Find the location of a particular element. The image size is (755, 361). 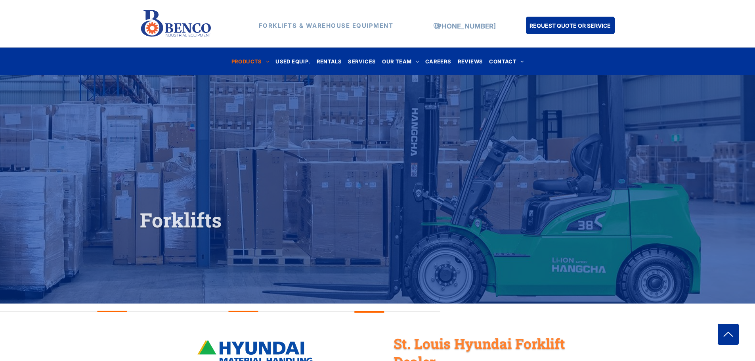

a: CONTACT is located at coordinates (506, 61).